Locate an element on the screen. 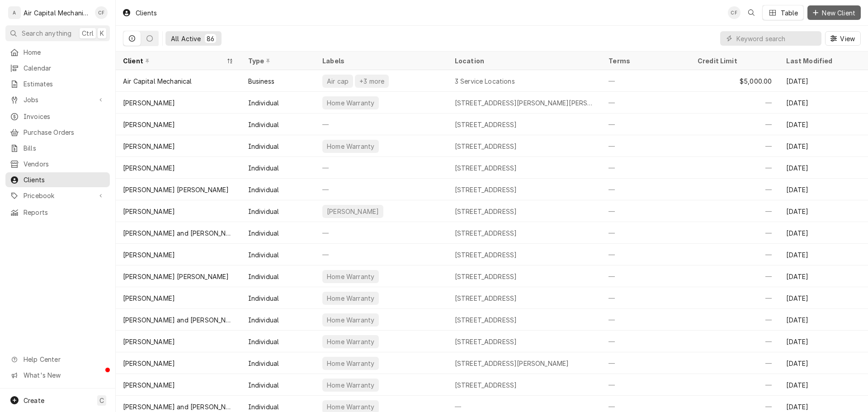 The image size is (868, 412). a: Go to Jobs is located at coordinates (58, 99).